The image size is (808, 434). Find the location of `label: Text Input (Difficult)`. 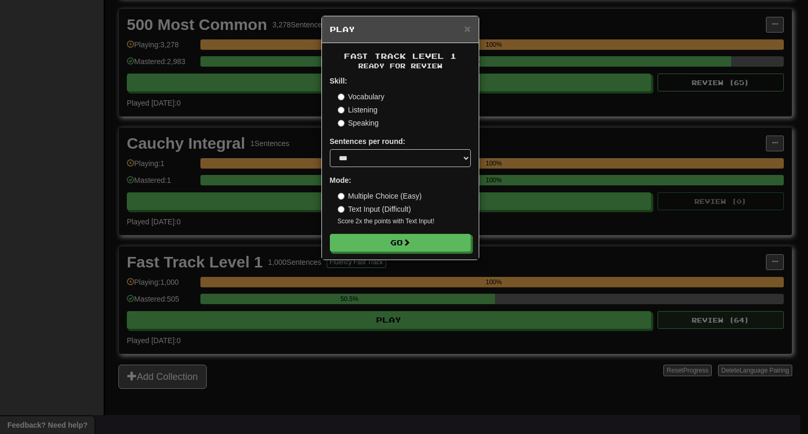

label: Text Input (Difficult) is located at coordinates (374, 209).